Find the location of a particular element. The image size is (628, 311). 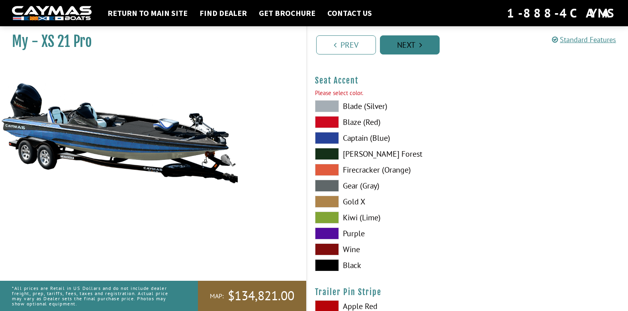

a: Return to main site is located at coordinates (147, 13).